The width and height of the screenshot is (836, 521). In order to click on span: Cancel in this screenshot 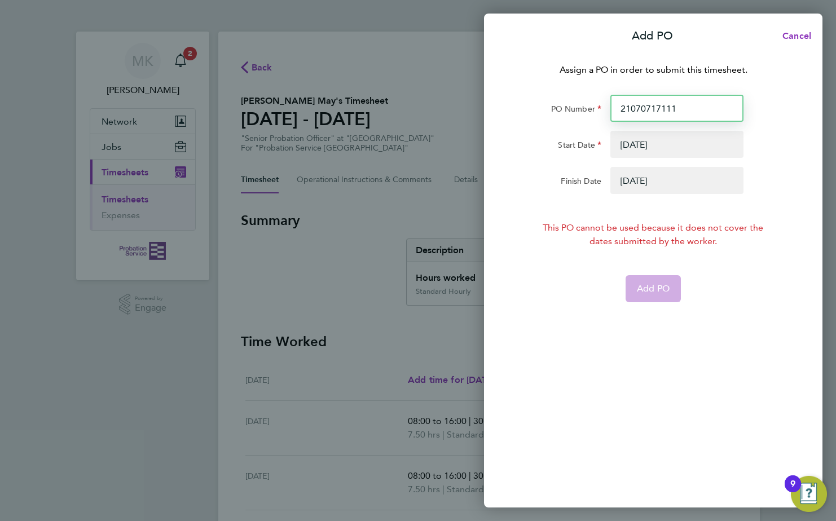, I will do `click(795, 36)`.